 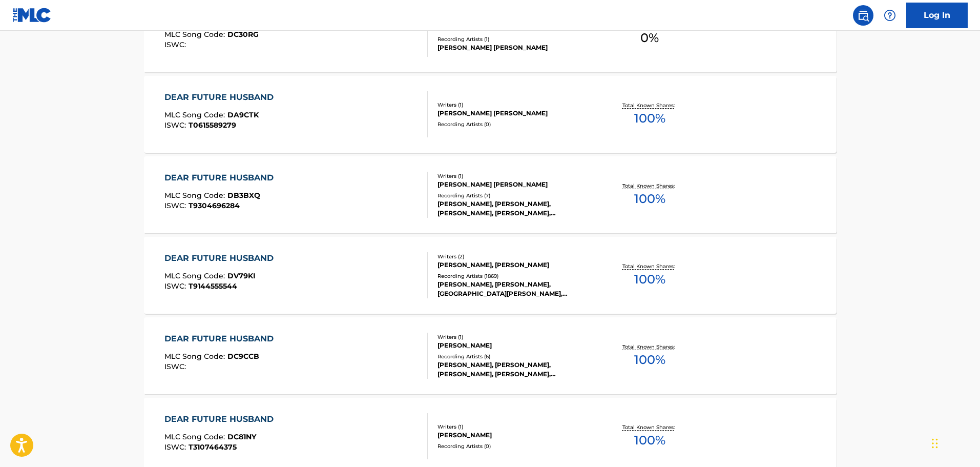 What do you see at coordinates (32, 15) in the screenshot?
I see `img: MLC Logo` at bounding box center [32, 15].